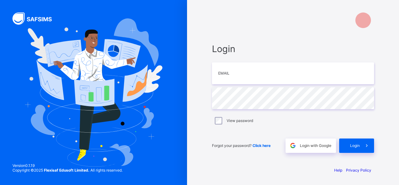  Describe the element at coordinates (359, 170) in the screenshot. I see `a: Privacy Policy` at that location.